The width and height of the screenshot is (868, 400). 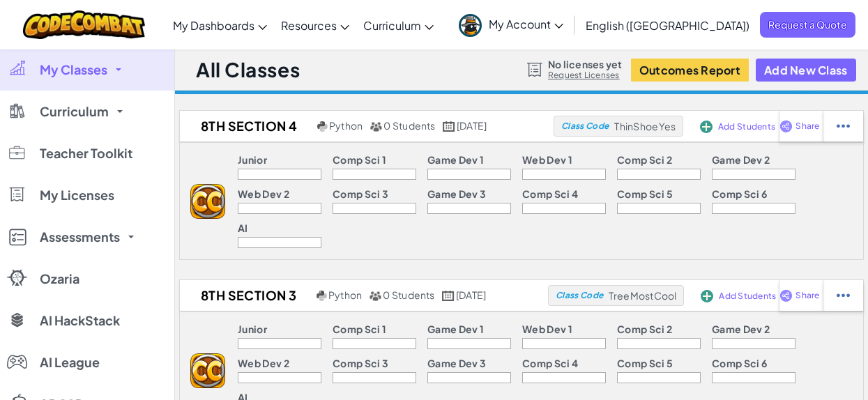 I want to click on h2: 8th Section 4, so click(x=247, y=126).